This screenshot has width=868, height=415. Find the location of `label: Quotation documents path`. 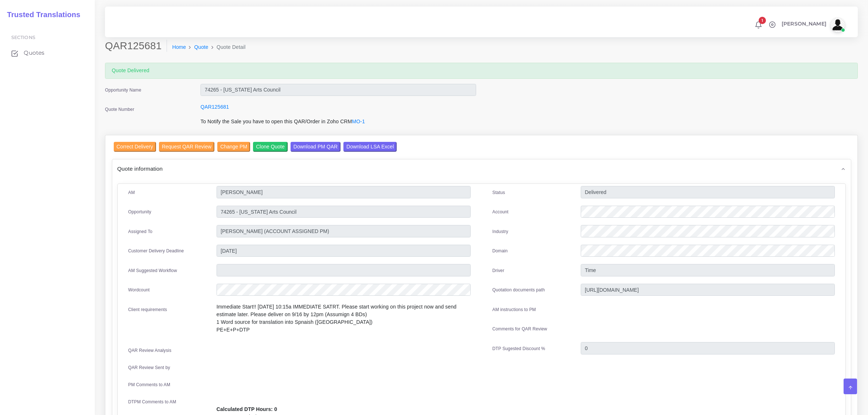

label: Quotation documents path is located at coordinates (519, 290).